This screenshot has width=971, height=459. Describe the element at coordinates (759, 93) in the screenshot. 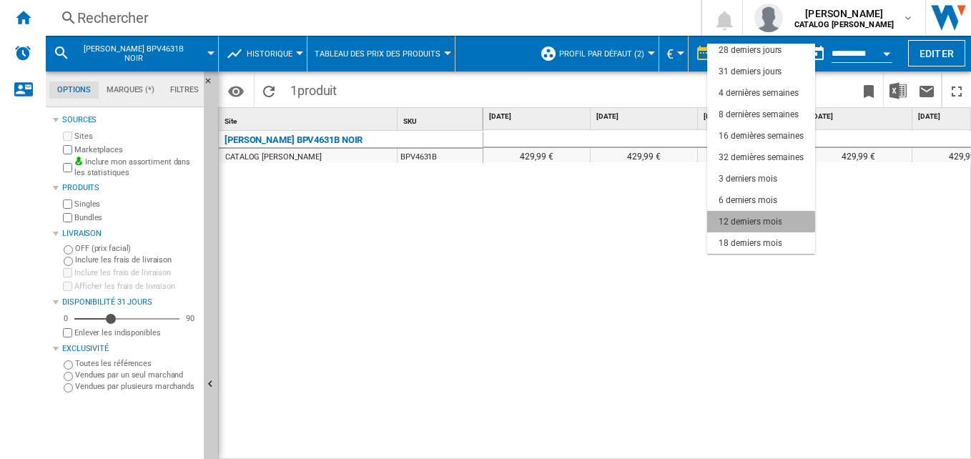

I see `div: 4 dernières semaines` at that location.